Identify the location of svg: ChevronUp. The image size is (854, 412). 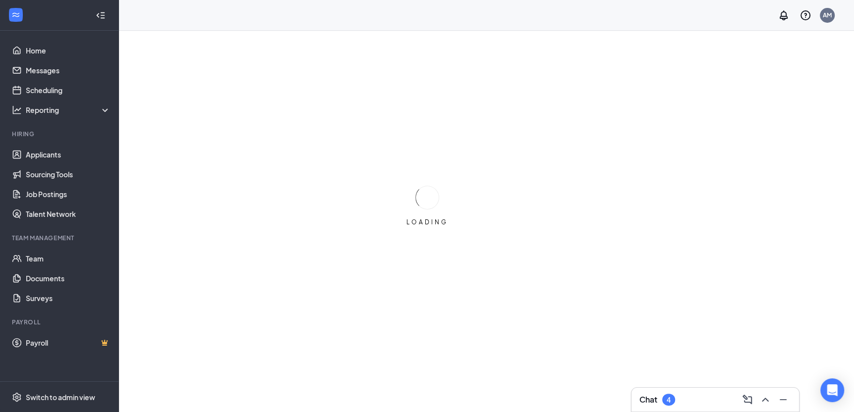
(765, 400).